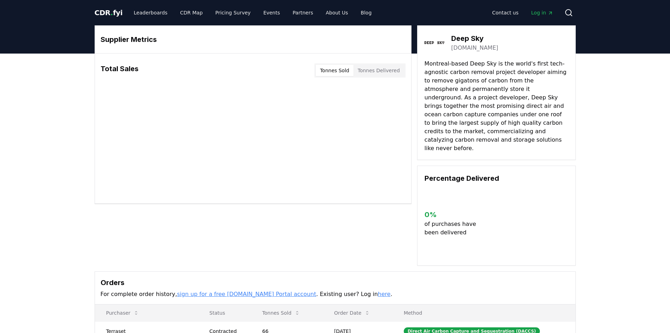  I want to click on a: Log in, so click(542, 13).